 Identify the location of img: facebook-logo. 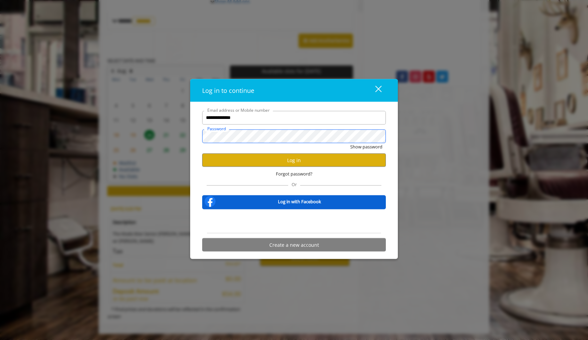
(210, 201).